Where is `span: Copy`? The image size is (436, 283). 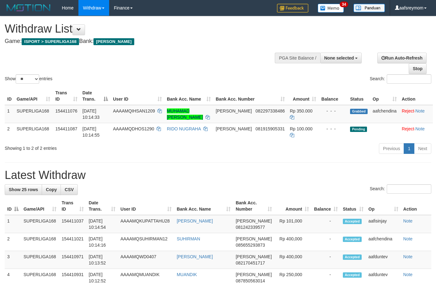 span: Copy is located at coordinates (51, 190).